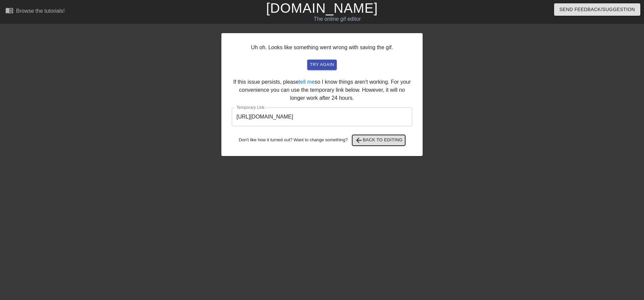 The width and height of the screenshot is (644, 300). What do you see at coordinates (379, 140) in the screenshot?
I see `button: Back to Editing` at bounding box center [379, 140].